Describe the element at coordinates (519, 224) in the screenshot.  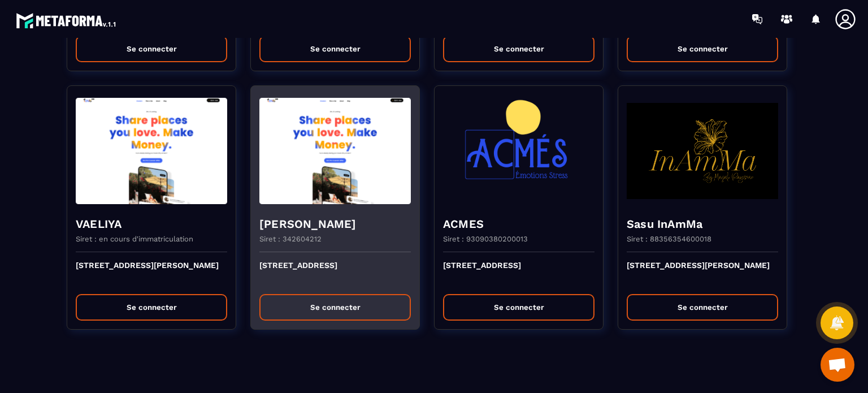
I see `h4: ACMES` at that location.